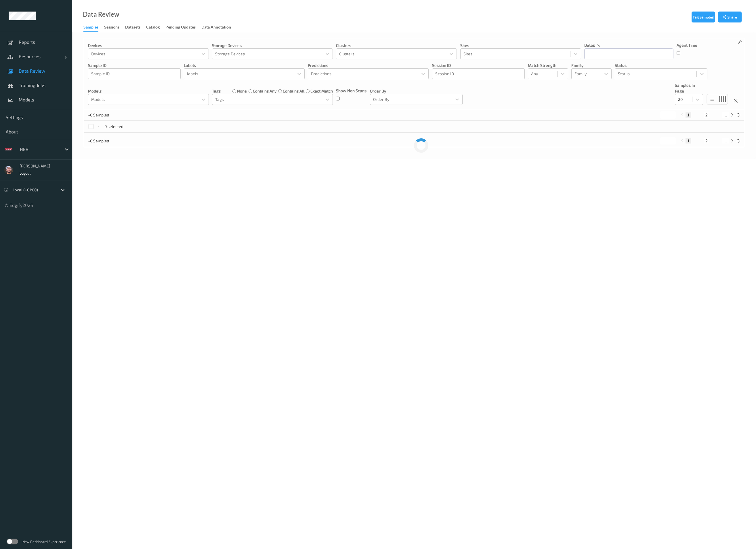 This screenshot has height=549, width=756. What do you see at coordinates (94, 27) in the screenshot?
I see `a: Samples` at bounding box center [94, 27].